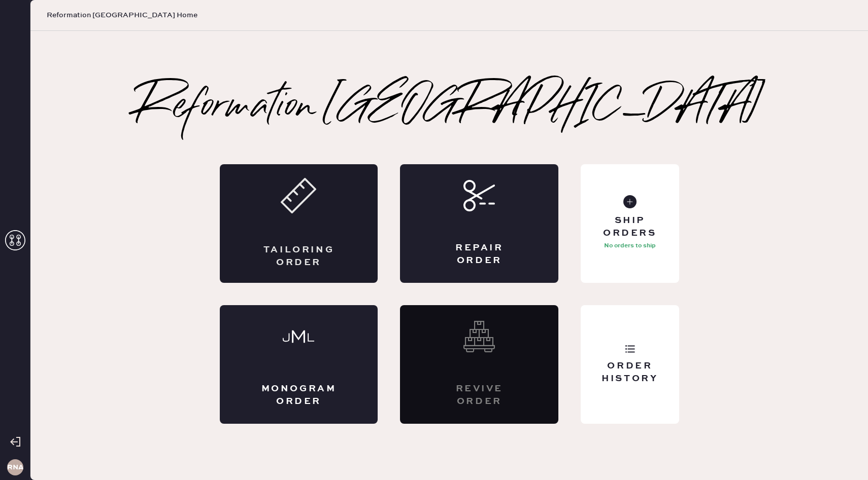  What do you see at coordinates (479, 395) in the screenshot?
I see `div: Revive order` at bounding box center [479, 395].